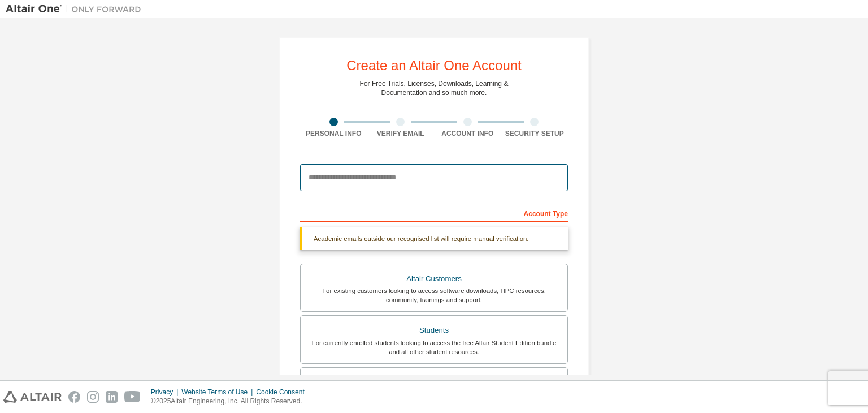 This screenshot has height=413, width=868. What do you see at coordinates (93, 396) in the screenshot?
I see `img: instagram.svg` at bounding box center [93, 396].